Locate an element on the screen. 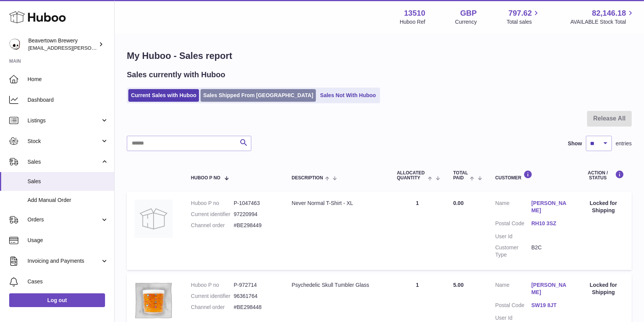 Image resolution: width=644 pixels, height=322 pixels. dd: P-972714 is located at coordinates (255, 285).